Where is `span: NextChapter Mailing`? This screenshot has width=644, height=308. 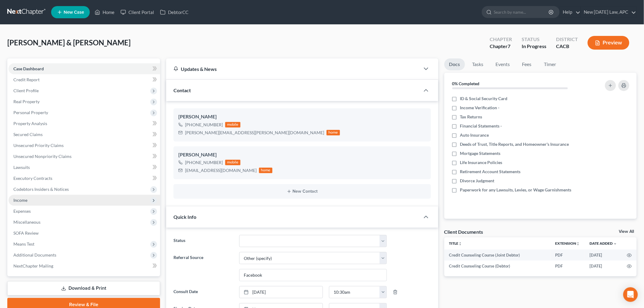
span: NextChapter Mailing is located at coordinates (33, 266).